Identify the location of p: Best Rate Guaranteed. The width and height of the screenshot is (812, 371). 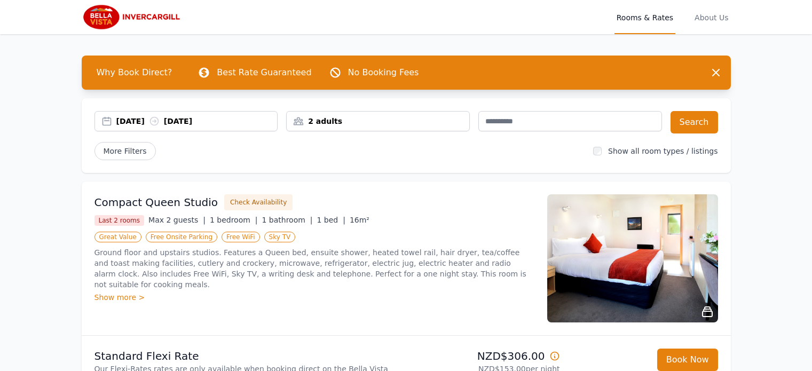
(264, 73).